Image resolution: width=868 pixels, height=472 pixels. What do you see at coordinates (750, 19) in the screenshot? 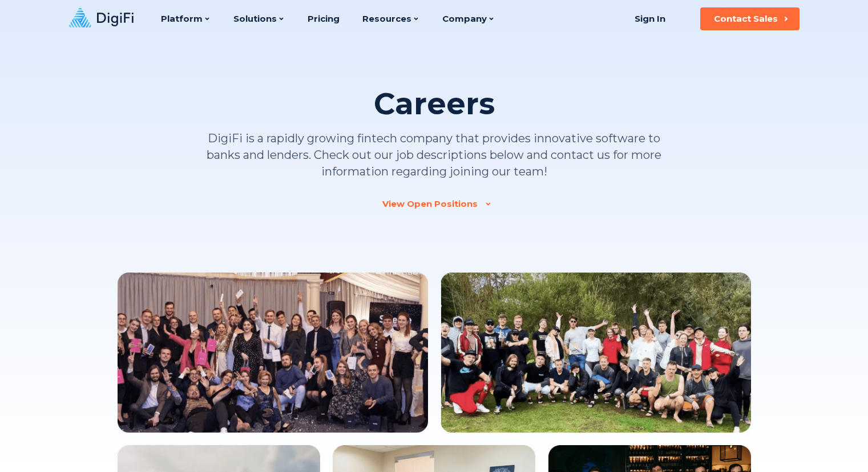
I see `button: Contact Sales` at bounding box center [750, 19].